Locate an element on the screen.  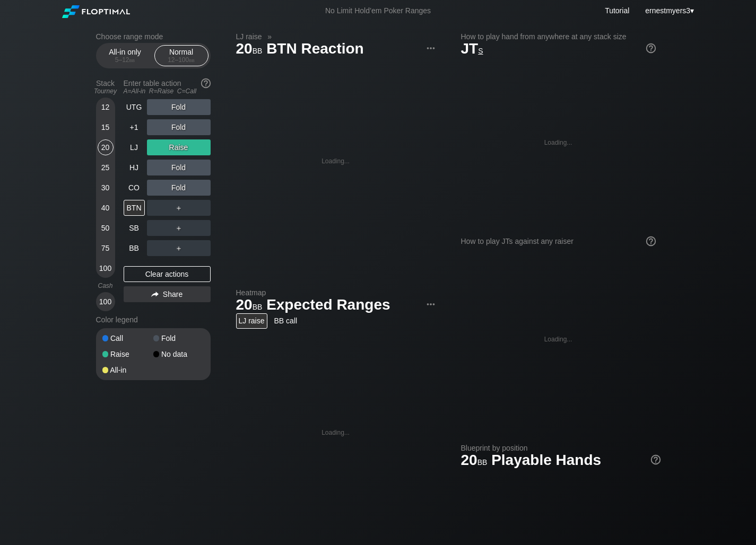
div: Enter table action is located at coordinates (167, 87).